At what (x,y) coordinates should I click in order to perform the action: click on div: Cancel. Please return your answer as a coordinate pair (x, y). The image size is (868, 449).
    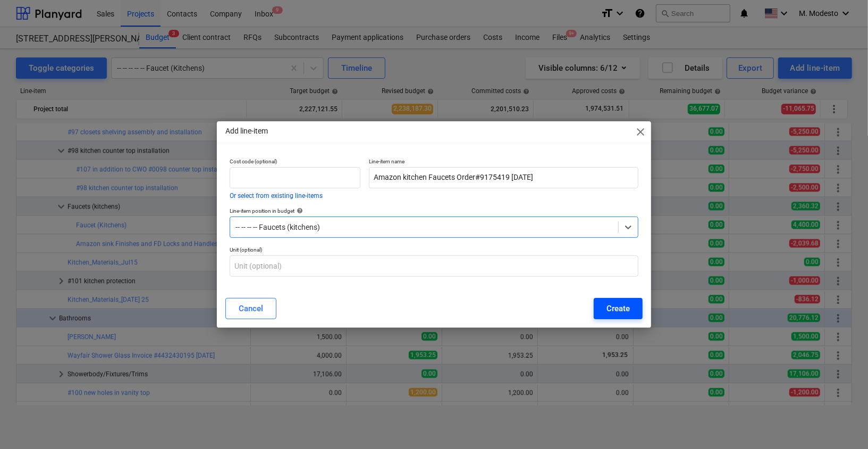
    Looking at the image, I should click on (251, 308).